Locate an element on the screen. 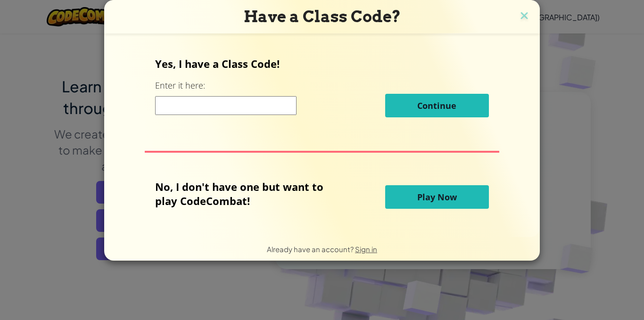 The width and height of the screenshot is (644, 320). label: Enter it here: is located at coordinates (180, 85).